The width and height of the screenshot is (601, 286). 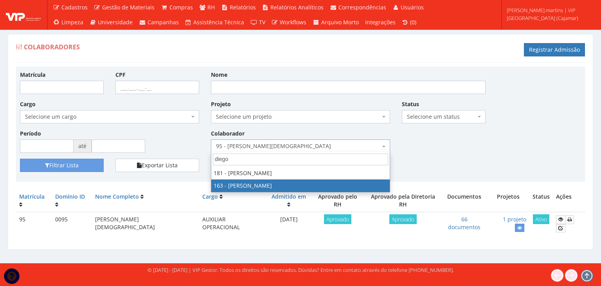 I want to click on img: logo, so click(x=23, y=15).